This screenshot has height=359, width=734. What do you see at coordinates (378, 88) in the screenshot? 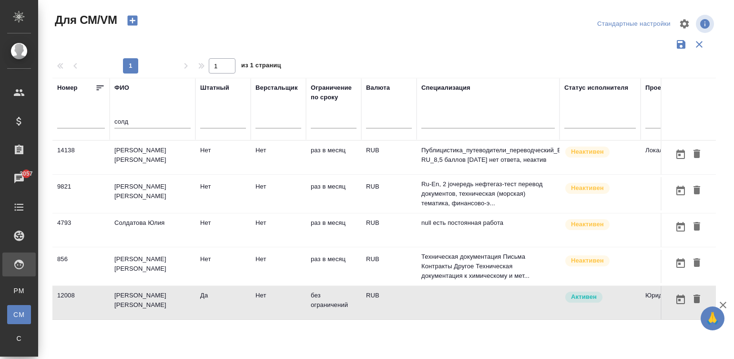
I see `div: Валюта` at bounding box center [378, 88].